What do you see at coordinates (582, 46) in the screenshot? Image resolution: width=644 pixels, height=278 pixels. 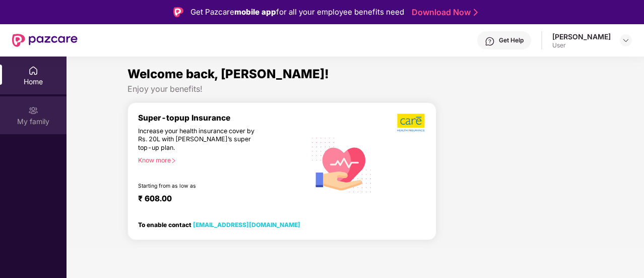 I see `div: User` at bounding box center [582, 46].